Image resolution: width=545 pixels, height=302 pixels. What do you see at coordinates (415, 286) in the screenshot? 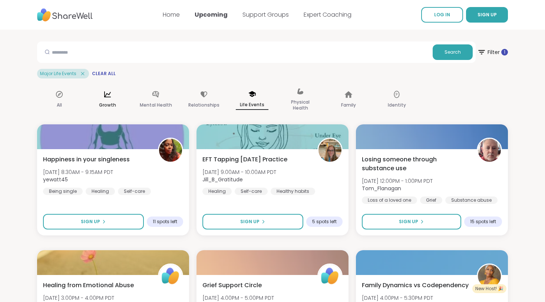
I see `span: Family Dynamics vs Codependency` at bounding box center [415, 286].